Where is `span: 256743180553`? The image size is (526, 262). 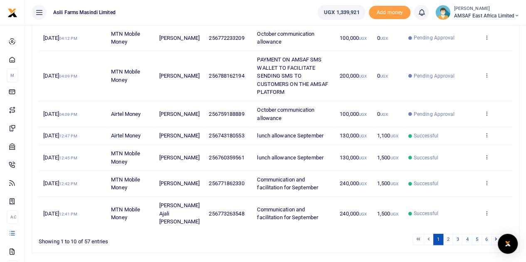
span: 256743180553 is located at coordinates (226, 136).